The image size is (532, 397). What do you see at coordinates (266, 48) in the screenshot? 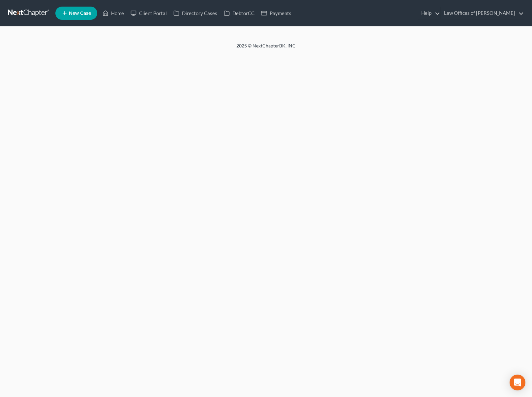
I see `div: 2025 © NextChapterBK, INC` at bounding box center [266, 48].